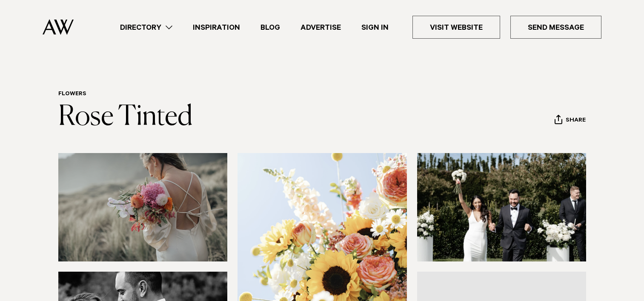  What do you see at coordinates (270, 27) in the screenshot?
I see `a: Blog` at bounding box center [270, 27].